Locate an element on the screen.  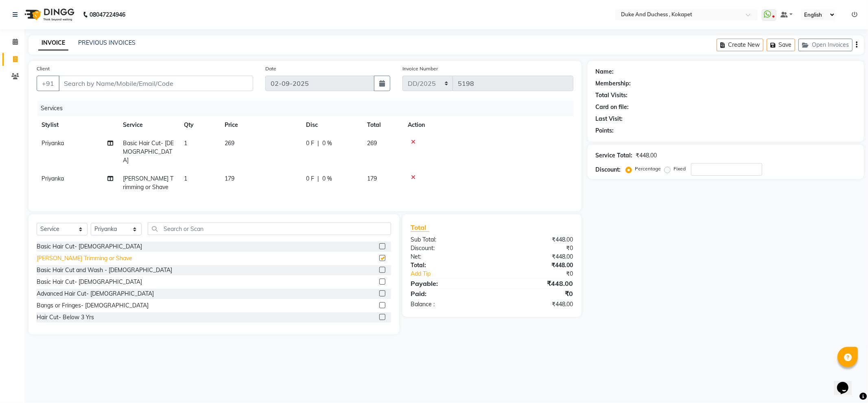
th: Disc is located at coordinates (331, 125).